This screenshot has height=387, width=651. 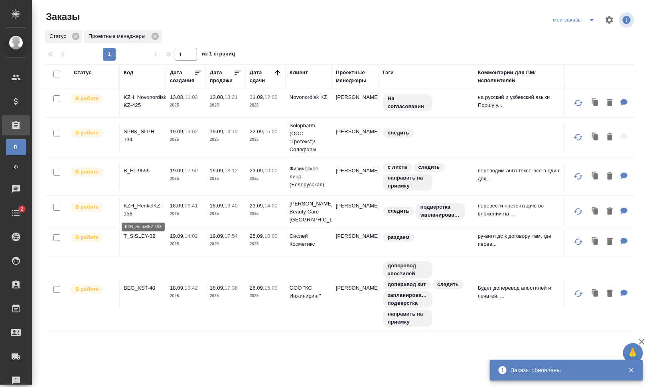 What do you see at coordinates (271, 97) in the screenshot?
I see `p: 12:00` at bounding box center [271, 97].